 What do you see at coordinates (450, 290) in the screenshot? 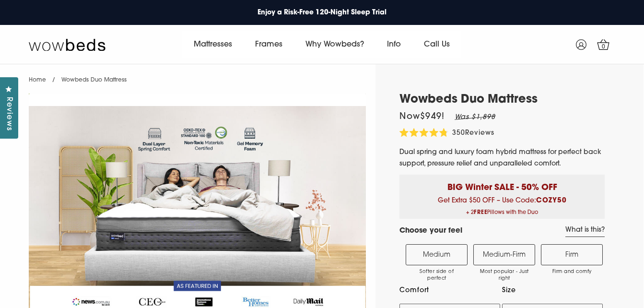
I see `label: Comfort` at bounding box center [450, 290].